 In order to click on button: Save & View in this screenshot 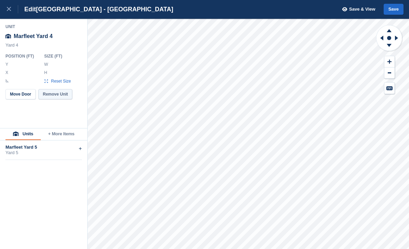, I will do `click(357, 9)`.